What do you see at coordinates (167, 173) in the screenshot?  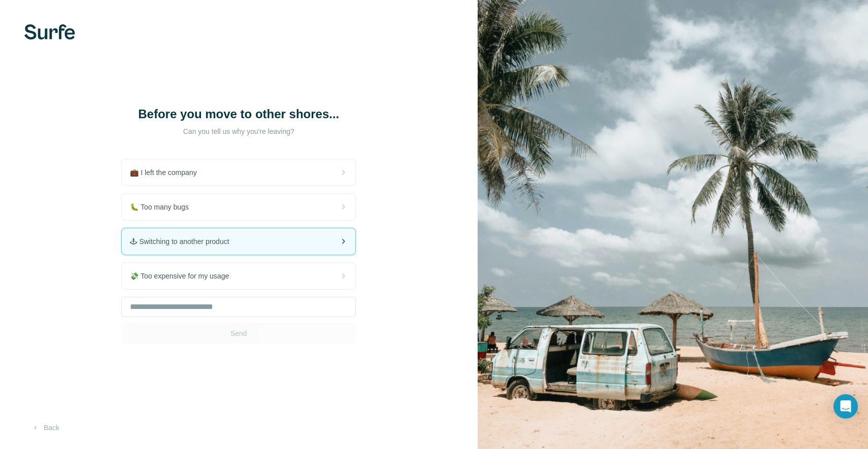 I see `span: 💼 I left the company` at bounding box center [167, 173].